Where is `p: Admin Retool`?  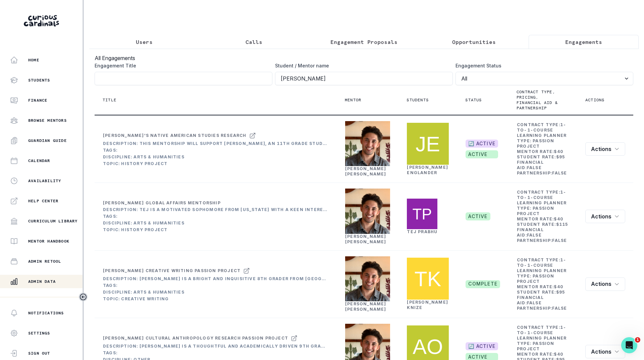 p: Admin Retool is located at coordinates (45, 261).